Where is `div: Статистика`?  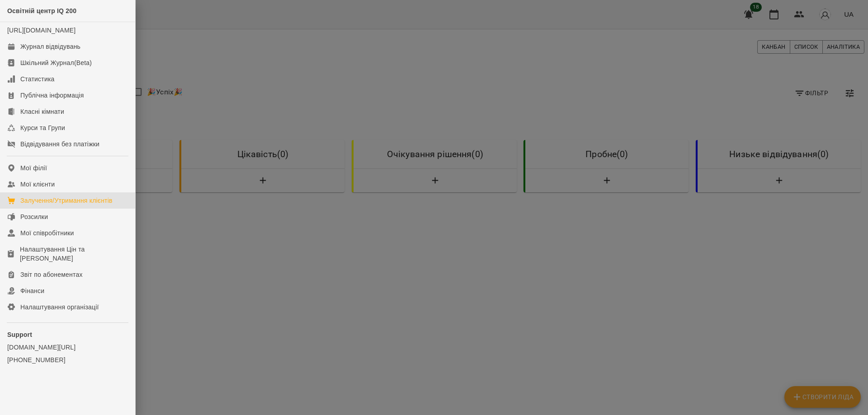 div: Статистика is located at coordinates (37, 79).